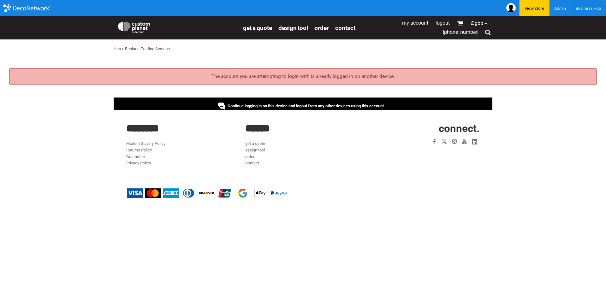 This screenshot has height=290, width=606. Describe the element at coordinates (479, 23) in the screenshot. I see `span: GBP` at that location.